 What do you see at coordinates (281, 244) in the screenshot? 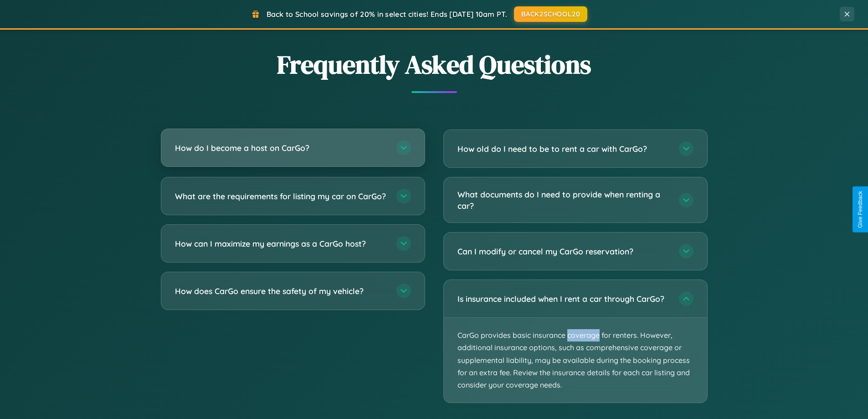
I see `h3: How can I maximize my earnings as a CarGo host?` at bounding box center [281, 244].